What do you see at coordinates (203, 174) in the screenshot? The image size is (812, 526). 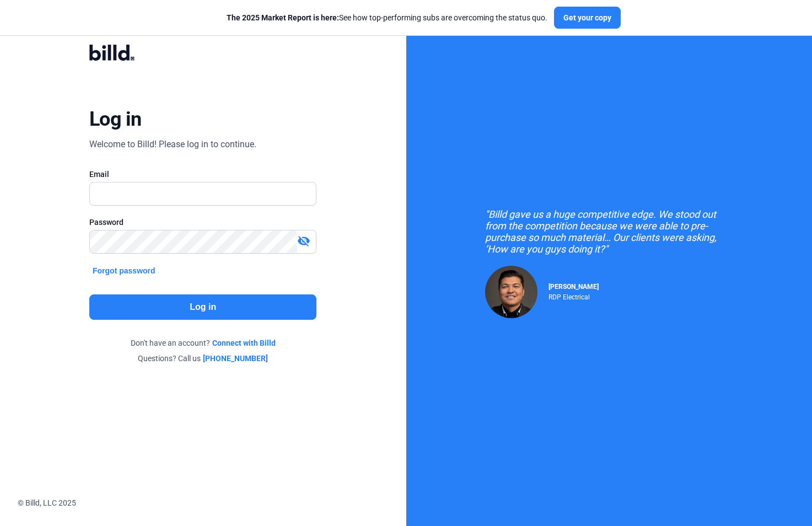 I see `div: Email` at bounding box center [203, 174].